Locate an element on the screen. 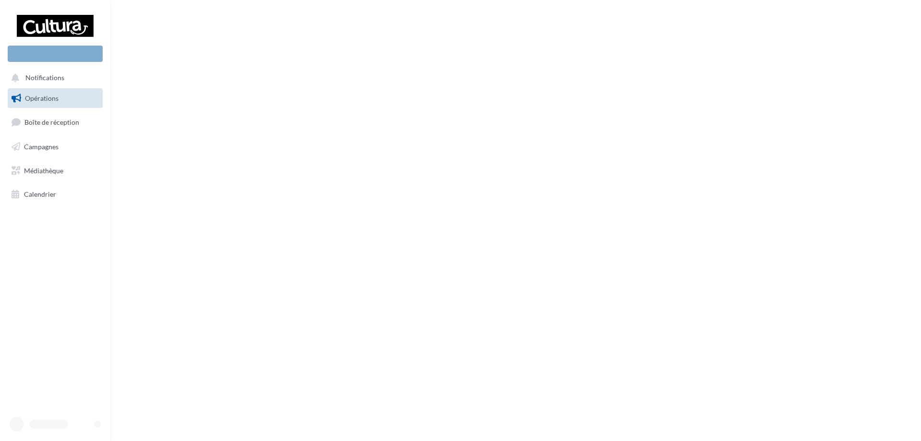 The height and width of the screenshot is (441, 921). span: Calendrier is located at coordinates (40, 194).